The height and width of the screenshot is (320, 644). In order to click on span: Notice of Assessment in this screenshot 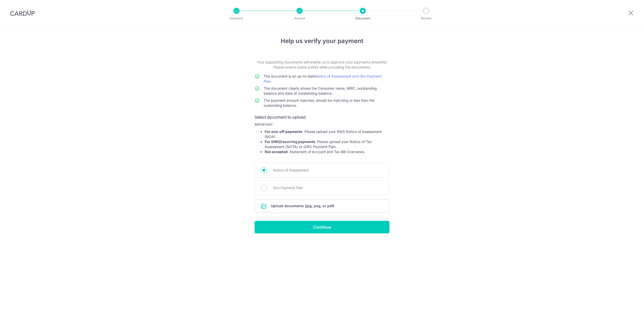, I will do `click(328, 171)`.